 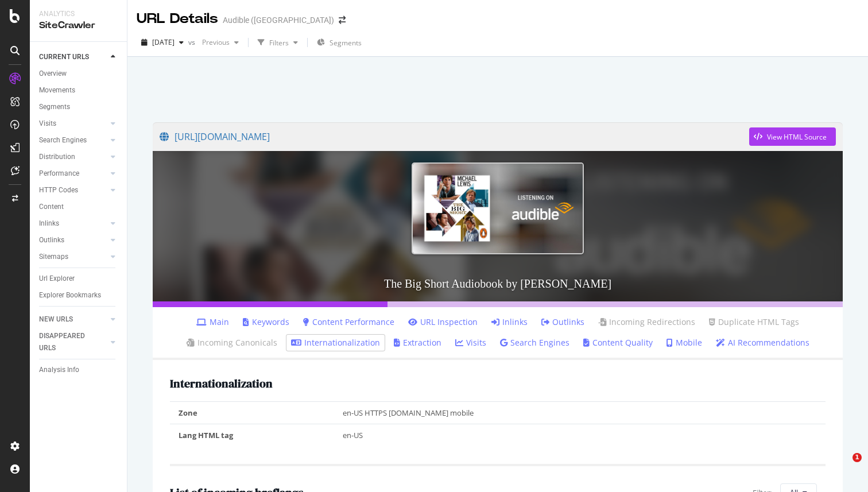 What do you see at coordinates (797, 137) in the screenshot?
I see `div: View HTML Source` at bounding box center [797, 137].